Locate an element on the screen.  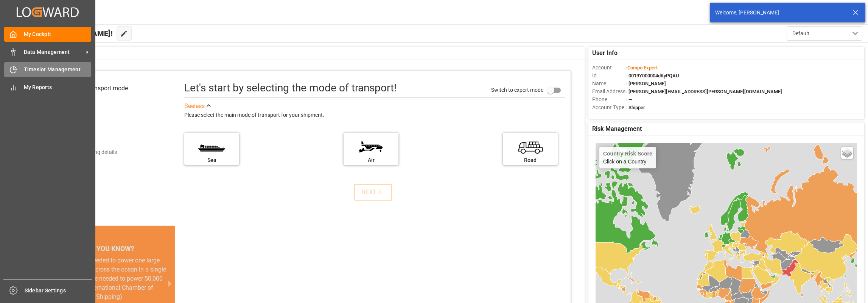
span: Name is located at coordinates (609, 84).